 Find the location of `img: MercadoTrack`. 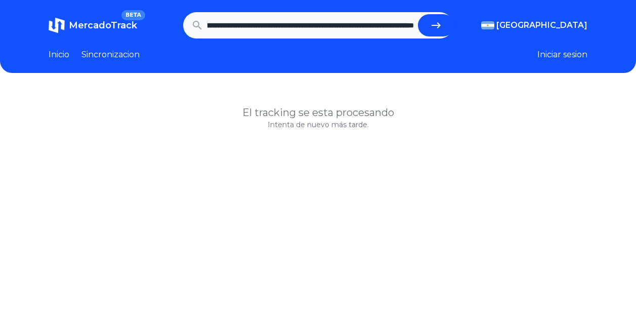

img: MercadoTrack is located at coordinates (57, 25).